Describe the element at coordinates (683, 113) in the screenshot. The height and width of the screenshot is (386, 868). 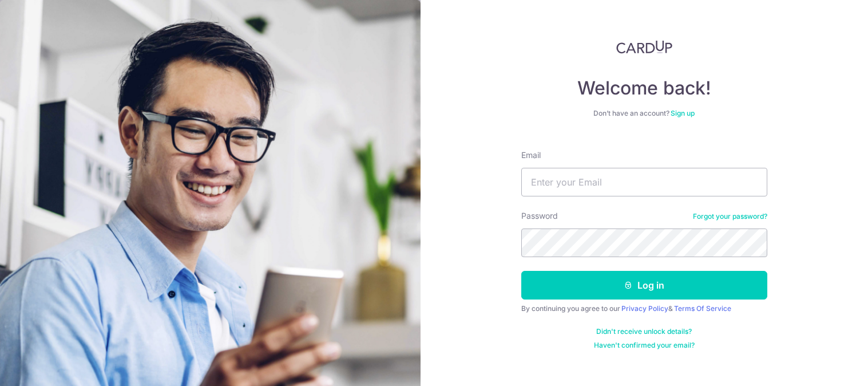
I see `a: Sign up` at that location.